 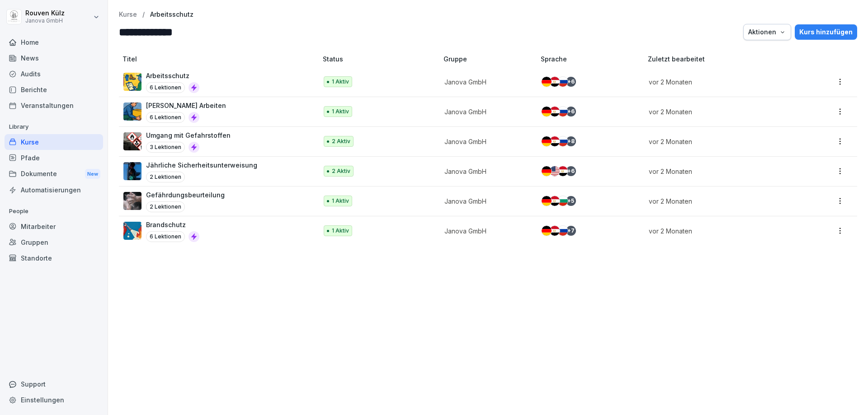 What do you see at coordinates (54, 258) in the screenshot?
I see `div: Standorte` at bounding box center [54, 258].